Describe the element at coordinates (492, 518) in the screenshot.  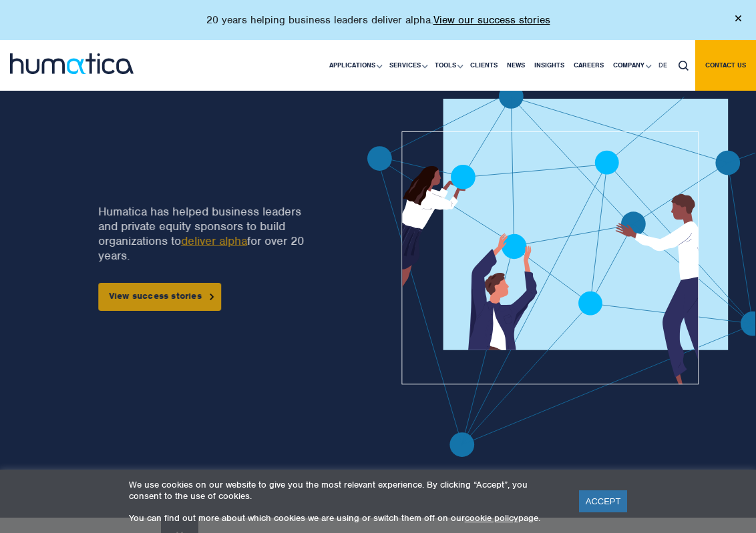
I see `a: cookie policy` at that location.